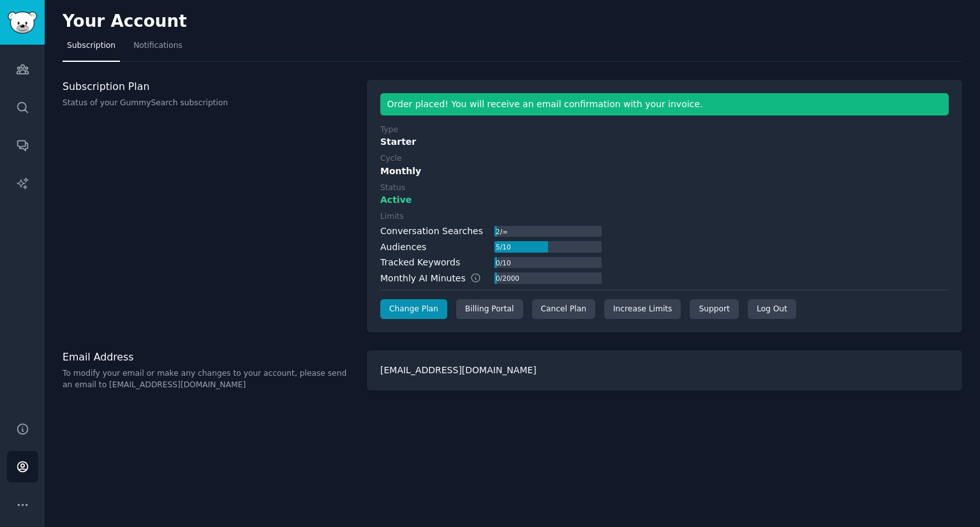 The height and width of the screenshot is (527, 980). I want to click on div: Limits, so click(392, 217).